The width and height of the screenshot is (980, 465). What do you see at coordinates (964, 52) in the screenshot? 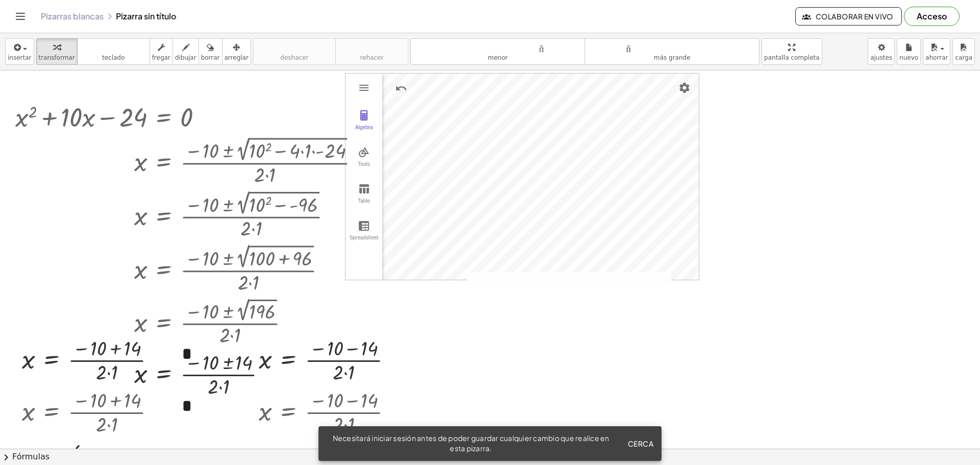
I see `button: carga` at bounding box center [964, 52].